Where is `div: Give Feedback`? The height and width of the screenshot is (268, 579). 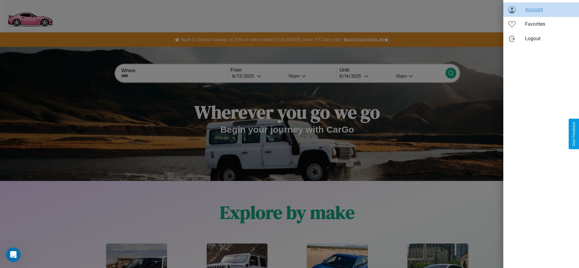 div: Give Feedback is located at coordinates (574, 134).